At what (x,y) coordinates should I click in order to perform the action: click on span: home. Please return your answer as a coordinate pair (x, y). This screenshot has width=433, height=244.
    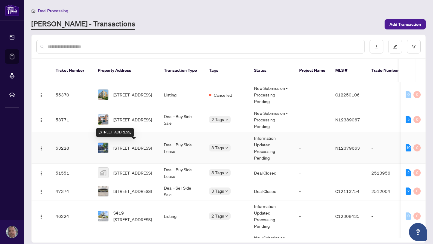
    Looking at the image, I should click on (33, 11).